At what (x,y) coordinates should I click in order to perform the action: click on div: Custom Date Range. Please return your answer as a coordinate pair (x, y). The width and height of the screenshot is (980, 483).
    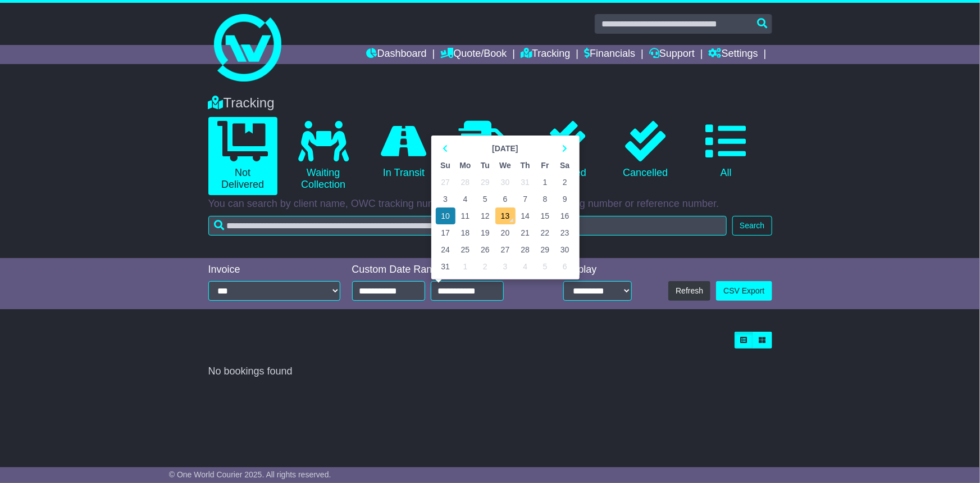
    Looking at the image, I should click on (442, 270).